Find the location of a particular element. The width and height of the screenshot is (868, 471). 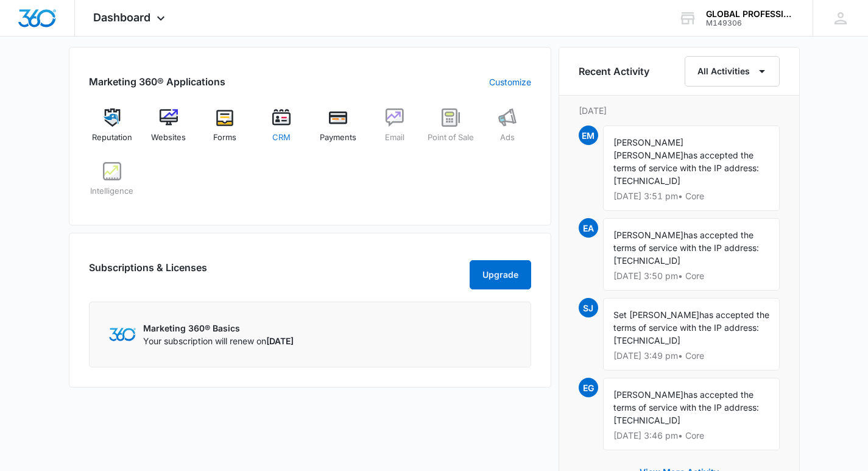

img: Marketing 360 Logo is located at coordinates (123, 334).